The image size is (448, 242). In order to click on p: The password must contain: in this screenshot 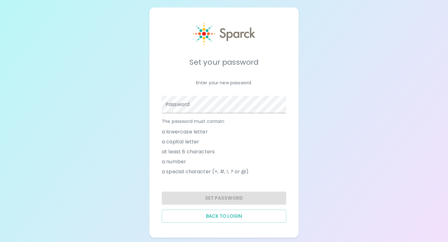, I will do `click(224, 121)`.